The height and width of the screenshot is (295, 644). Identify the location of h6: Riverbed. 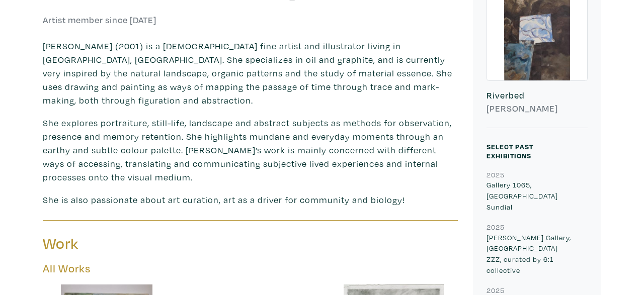
(537, 96).